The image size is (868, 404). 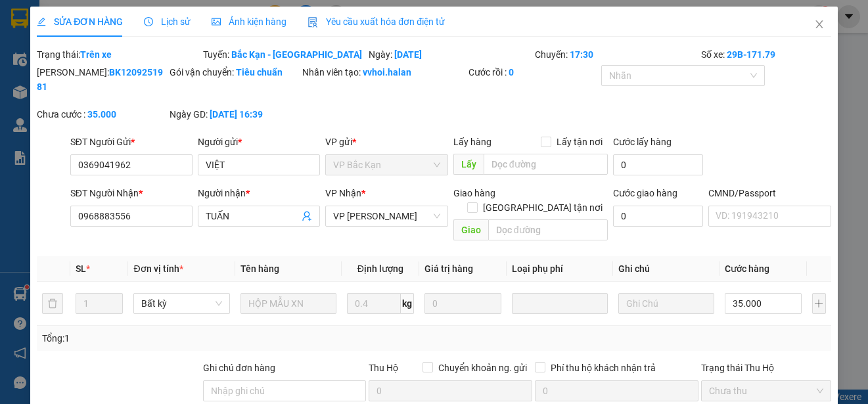 I want to click on button: plus, so click(x=818, y=304).